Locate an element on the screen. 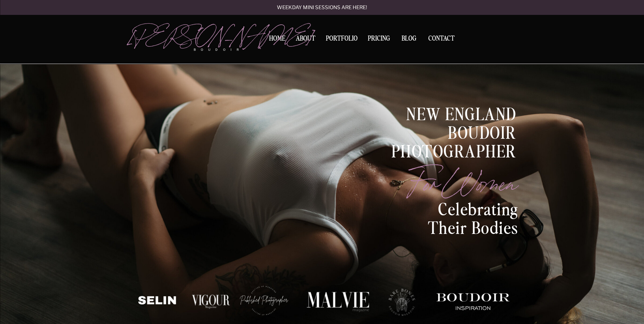 The height and width of the screenshot is (324, 644). nav: BLOG is located at coordinates (409, 38).